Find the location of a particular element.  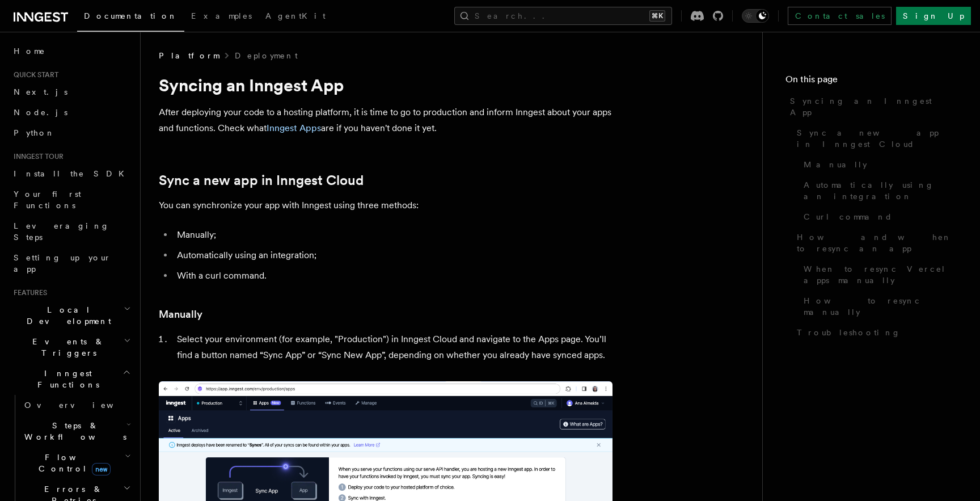

span: Leveraging Steps is located at coordinates (61, 232).